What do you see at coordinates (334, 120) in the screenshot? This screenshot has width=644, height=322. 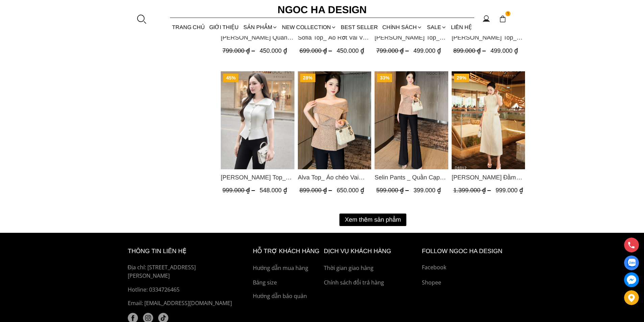 I see `img: Alva Top_ Áo chéo Vai Kèm Đai Màu Be A822` at bounding box center [334, 120].